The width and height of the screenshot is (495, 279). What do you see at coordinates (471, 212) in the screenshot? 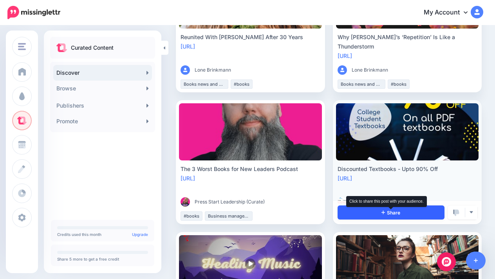
I see `img: arrow-down-grey.png` at bounding box center [471, 212].